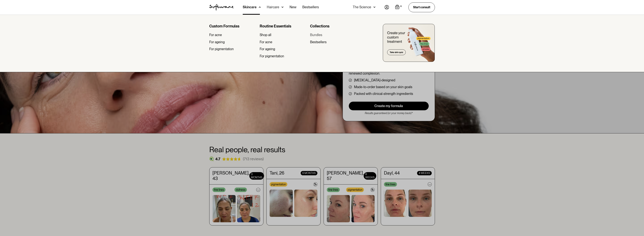 The height and width of the screenshot is (236, 644). Describe the element at coordinates (421, 7) in the screenshot. I see `a: Start consult` at that location.